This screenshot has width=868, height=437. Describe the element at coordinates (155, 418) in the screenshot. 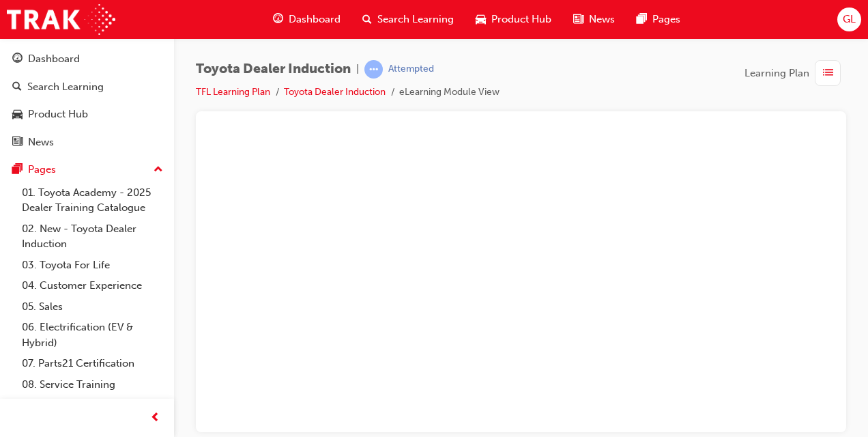

I see `span: prev-icon` at that location.